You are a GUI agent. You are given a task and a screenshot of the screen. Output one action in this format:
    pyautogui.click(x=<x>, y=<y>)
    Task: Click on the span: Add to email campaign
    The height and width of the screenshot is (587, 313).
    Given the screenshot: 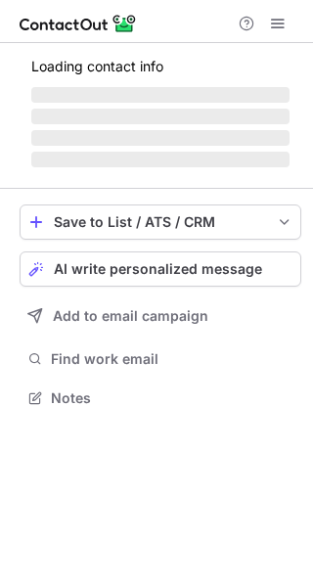 What is the action you would take?
    pyautogui.click(x=130, y=316)
    